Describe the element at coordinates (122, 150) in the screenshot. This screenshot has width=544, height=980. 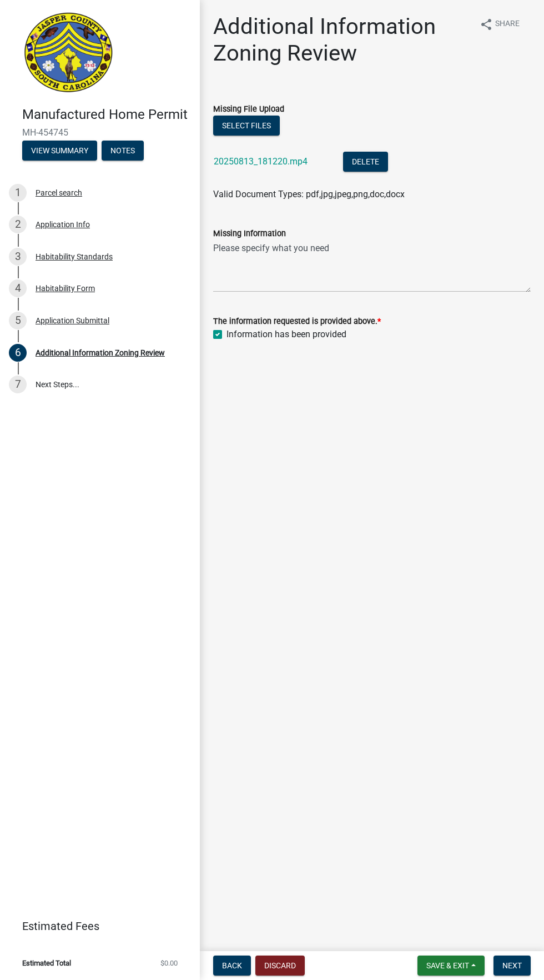
I see `button: Notes` at that location.